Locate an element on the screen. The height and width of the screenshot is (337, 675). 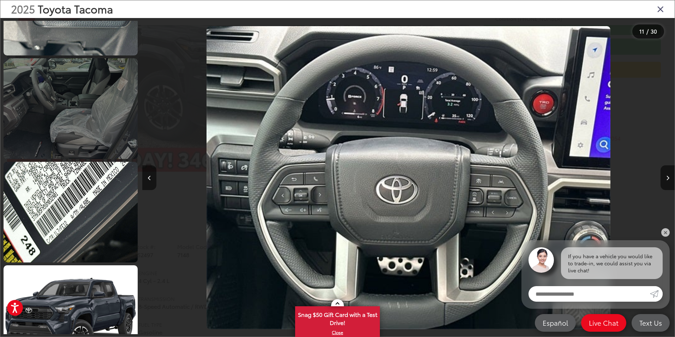
div: 2025 Toyota Tacoma TRD Sport 10 is located at coordinates (408, 177).